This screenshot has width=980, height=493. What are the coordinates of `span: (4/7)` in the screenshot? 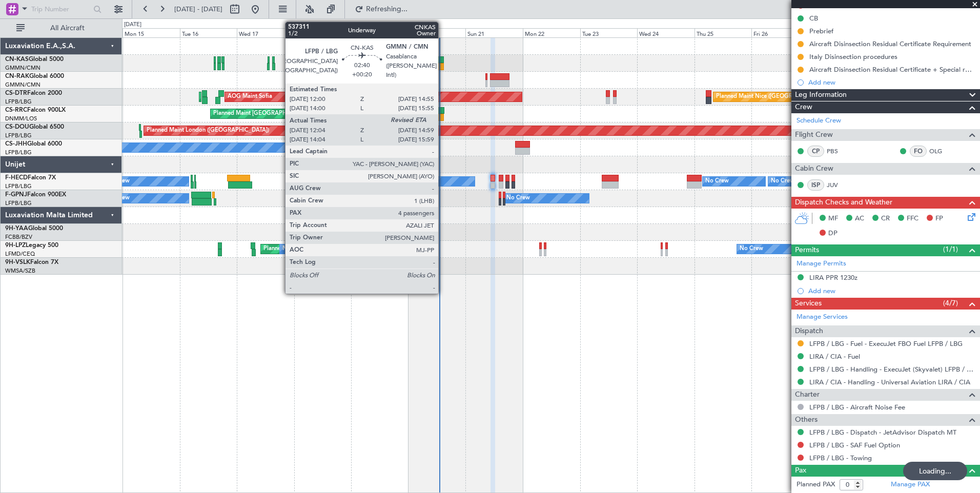 It's located at (950, 303).